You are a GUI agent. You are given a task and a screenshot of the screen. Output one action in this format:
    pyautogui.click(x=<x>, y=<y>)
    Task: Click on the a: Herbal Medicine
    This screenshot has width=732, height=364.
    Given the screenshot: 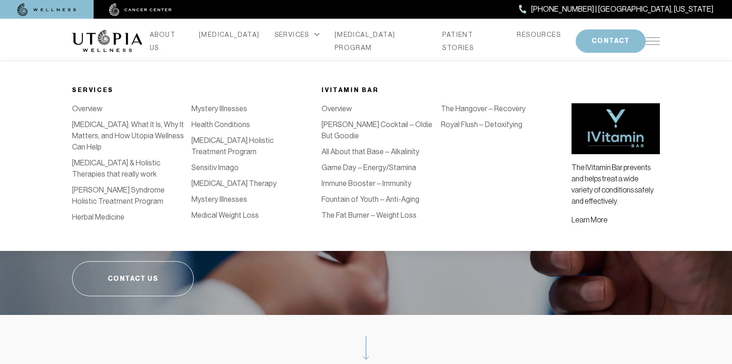 What is the action you would take?
    pyautogui.click(x=98, y=217)
    